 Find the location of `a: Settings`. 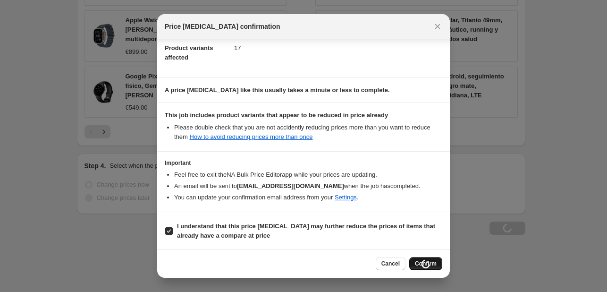

a: Settings is located at coordinates (345, 197).